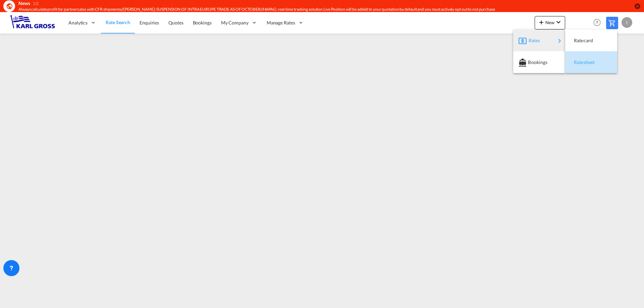 This screenshot has height=308, width=644. I want to click on span: Rates, so click(532, 41).